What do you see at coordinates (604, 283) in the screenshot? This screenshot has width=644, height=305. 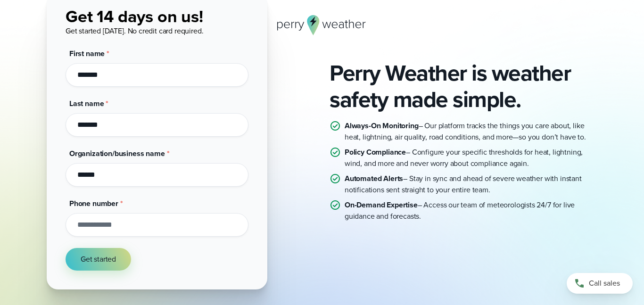 I see `span: Call sales` at bounding box center [604, 283].